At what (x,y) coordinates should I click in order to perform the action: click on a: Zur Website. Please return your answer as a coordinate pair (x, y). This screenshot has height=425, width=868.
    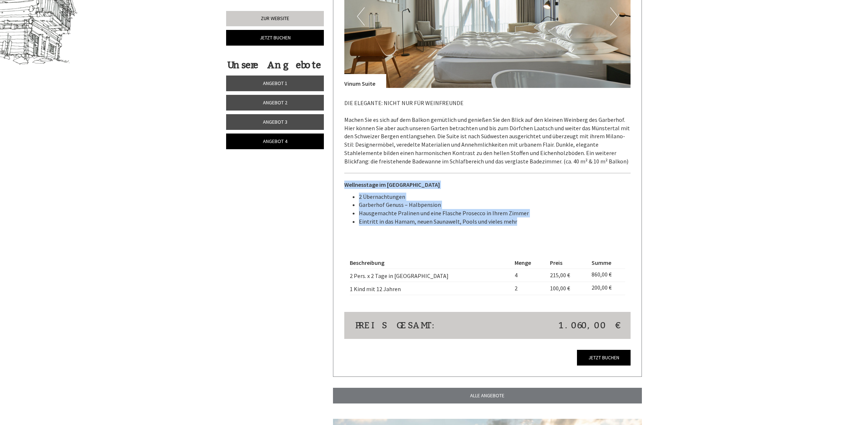
    Looking at the image, I should click on (275, 19).